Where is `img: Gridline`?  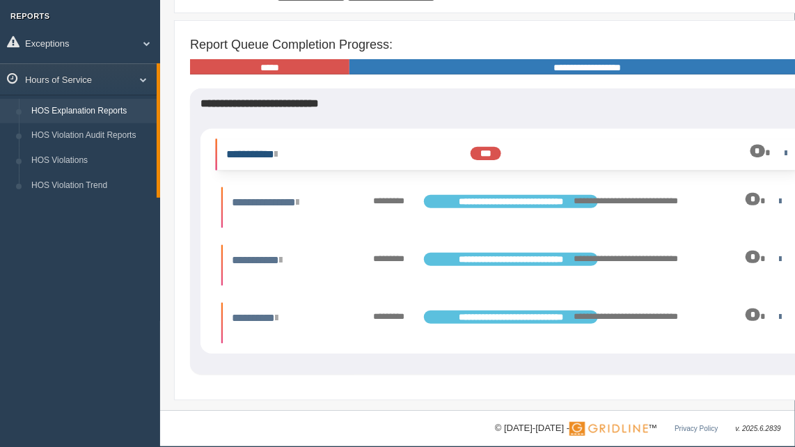 img: Gridline is located at coordinates (609, 429).